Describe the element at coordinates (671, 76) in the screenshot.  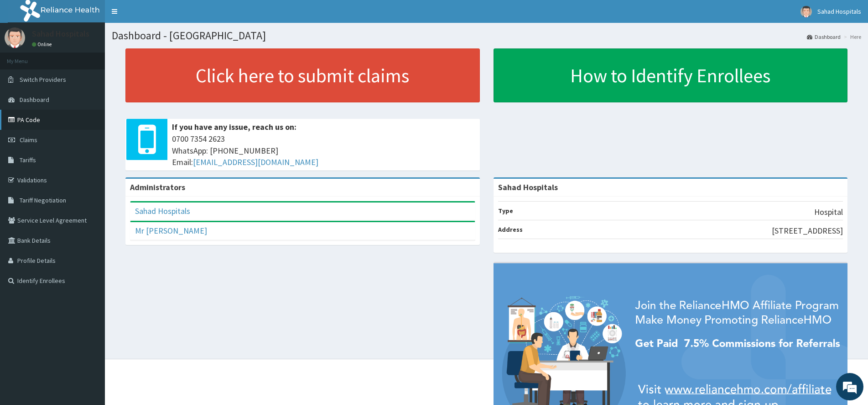
I see `a: How to Identify Enrollees` at that location.